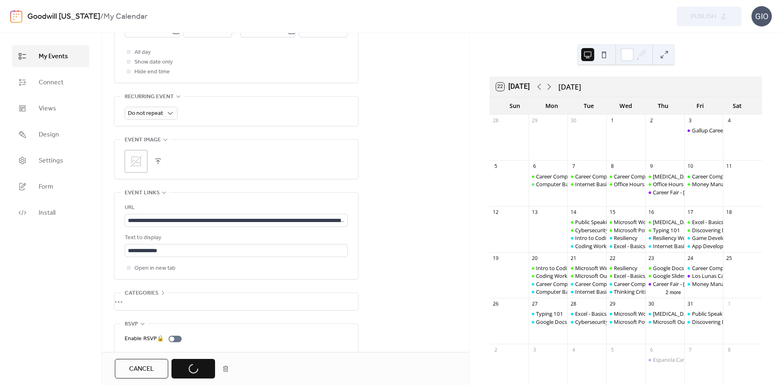 Image resolution: width=782 pixels, height=385 pixels. What do you see at coordinates (690, 166) in the screenshot?
I see `div: 10` at bounding box center [690, 166].